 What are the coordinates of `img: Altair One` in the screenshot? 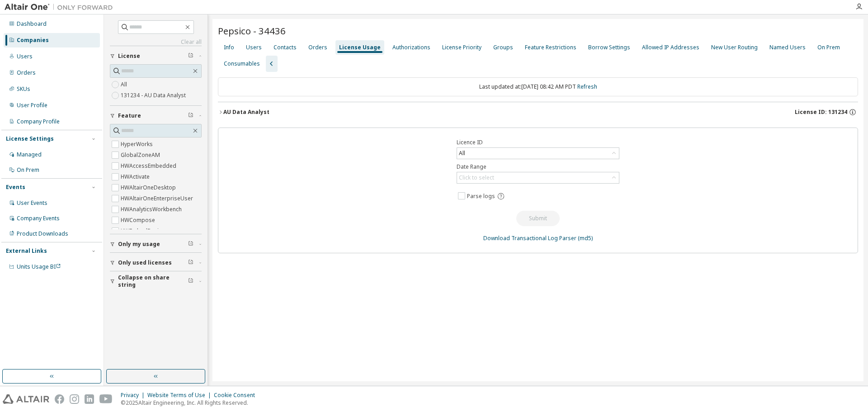 It's located at (61, 7).